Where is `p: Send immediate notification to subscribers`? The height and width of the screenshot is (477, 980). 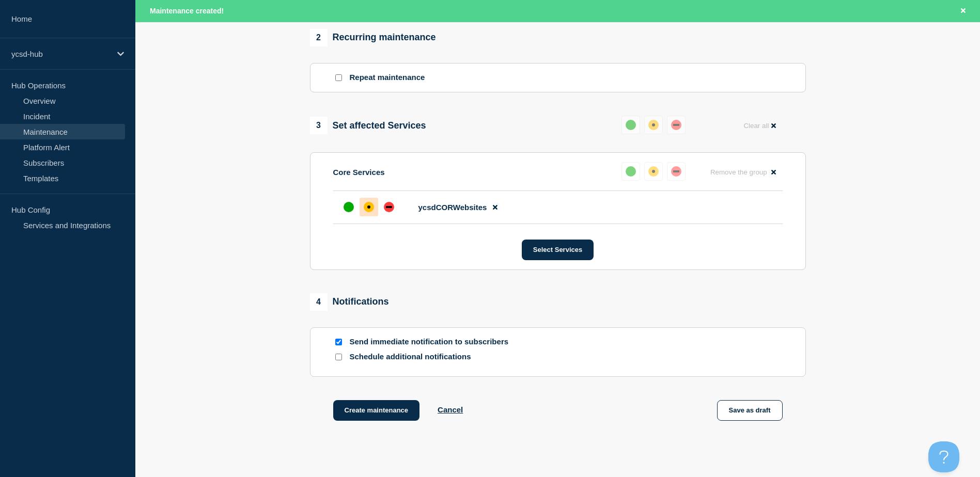 p: Send immediate notification to subscribers is located at coordinates (432, 342).